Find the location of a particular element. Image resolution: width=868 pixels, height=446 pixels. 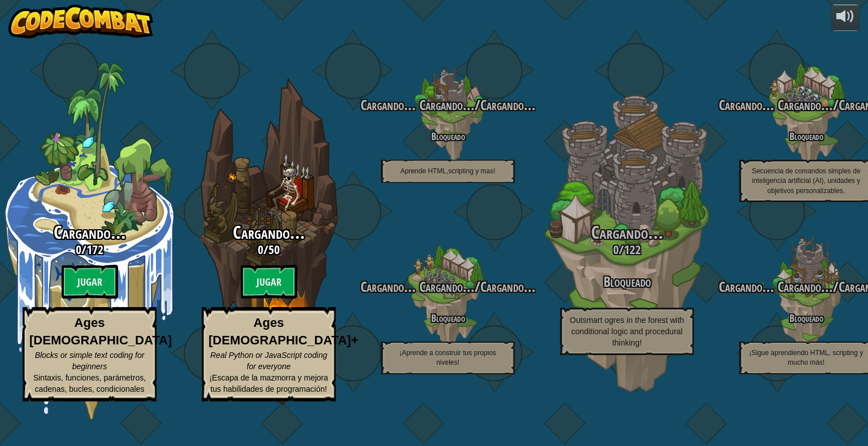

span: ¡Aprende a construir tus propios niveles! is located at coordinates (447, 357).